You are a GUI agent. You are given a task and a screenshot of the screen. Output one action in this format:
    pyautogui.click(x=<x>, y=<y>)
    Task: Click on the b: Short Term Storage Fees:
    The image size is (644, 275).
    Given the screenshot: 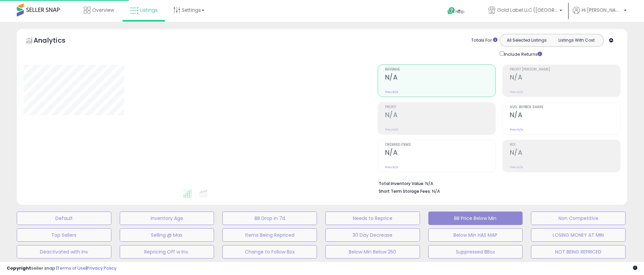 What is the action you would take?
    pyautogui.click(x=405, y=191)
    